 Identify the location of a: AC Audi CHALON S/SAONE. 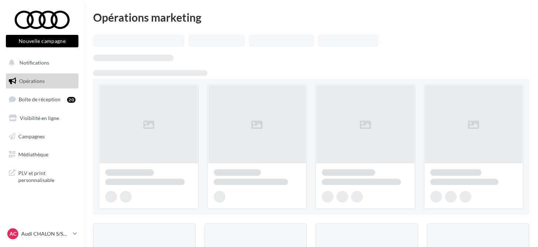
(42, 233).